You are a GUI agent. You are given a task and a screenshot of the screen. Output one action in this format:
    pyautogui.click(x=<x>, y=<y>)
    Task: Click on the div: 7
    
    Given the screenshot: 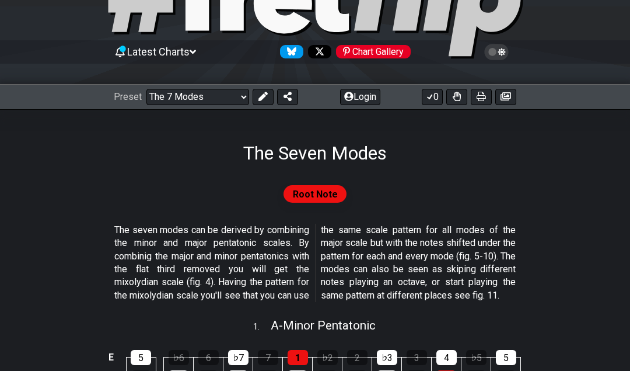 What is the action you would take?
    pyautogui.click(x=268, y=357)
    